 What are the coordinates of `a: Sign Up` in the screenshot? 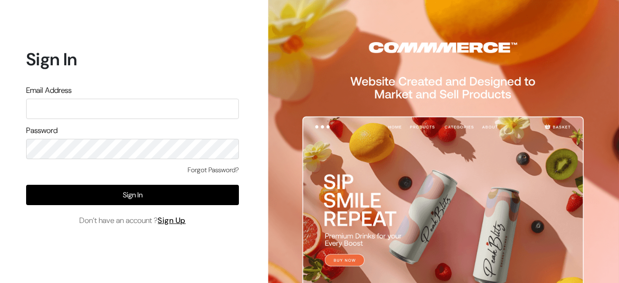 It's located at (172, 220).